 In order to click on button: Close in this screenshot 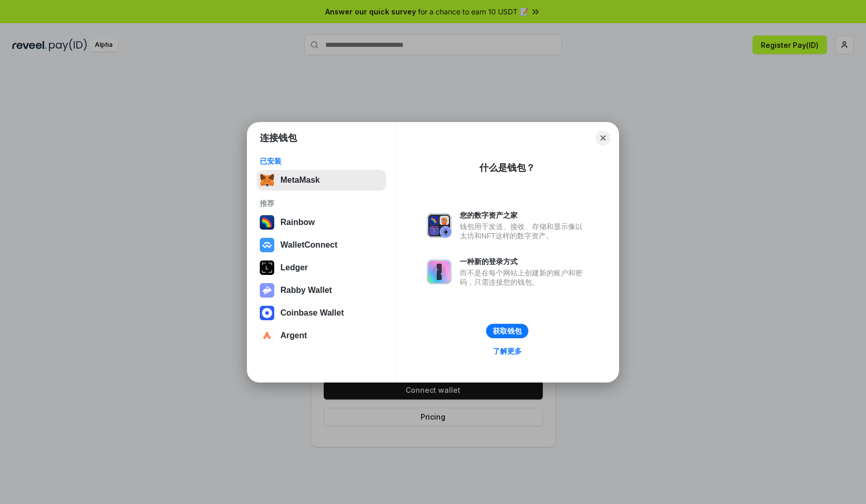, I will do `click(603, 138)`.